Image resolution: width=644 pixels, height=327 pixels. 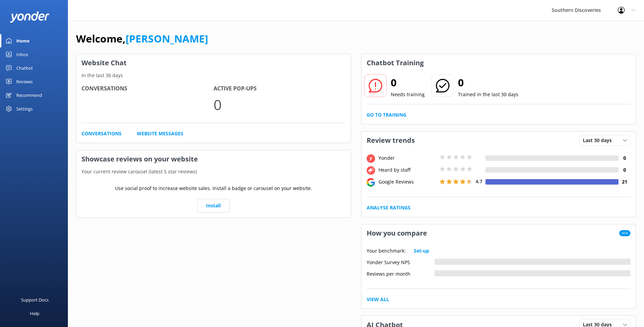 What do you see at coordinates (397, 233) in the screenshot?
I see `h3: How you compare` at bounding box center [397, 233].